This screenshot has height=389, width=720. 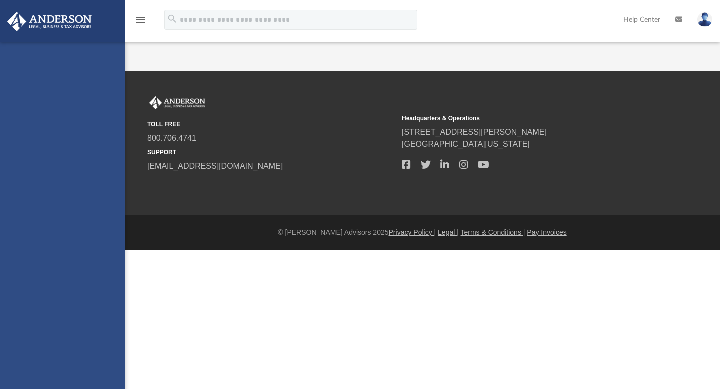 What do you see at coordinates (493, 232) in the screenshot?
I see `a: Terms & Conditions |` at bounding box center [493, 232].